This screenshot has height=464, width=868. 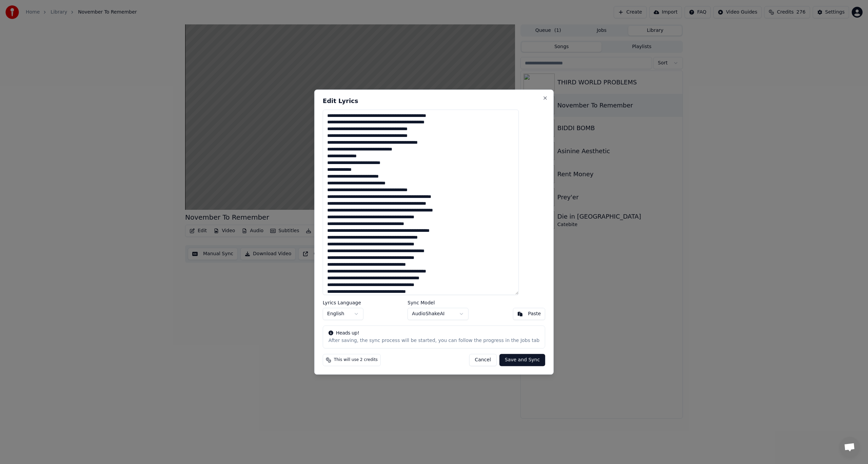 I want to click on button: Paste, so click(x=529, y=314).